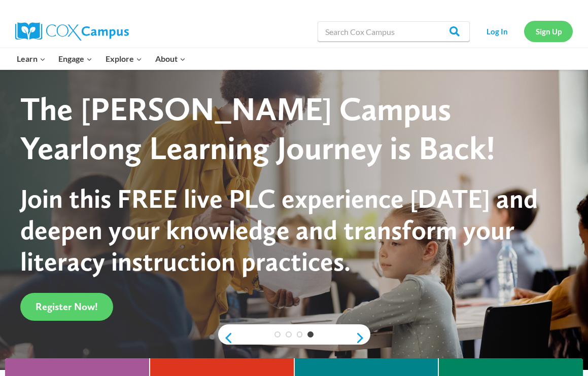 The height and width of the screenshot is (376, 588). I want to click on span: Register Now!, so click(66, 307).